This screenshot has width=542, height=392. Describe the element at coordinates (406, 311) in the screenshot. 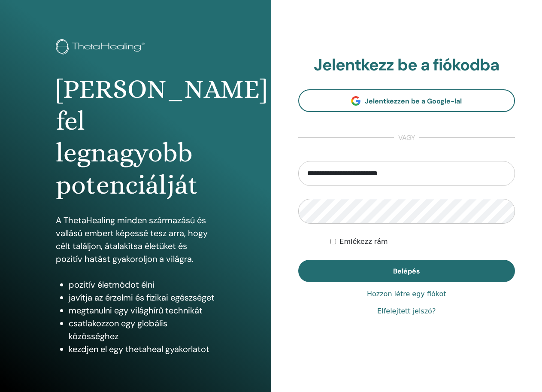

I see `a: Elfelejtett jelszó?` at that location.